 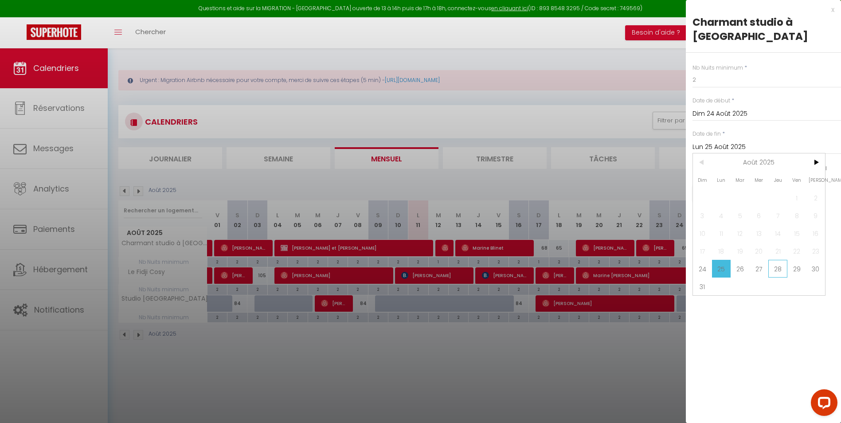 I want to click on span: 16, so click(x=815, y=233).